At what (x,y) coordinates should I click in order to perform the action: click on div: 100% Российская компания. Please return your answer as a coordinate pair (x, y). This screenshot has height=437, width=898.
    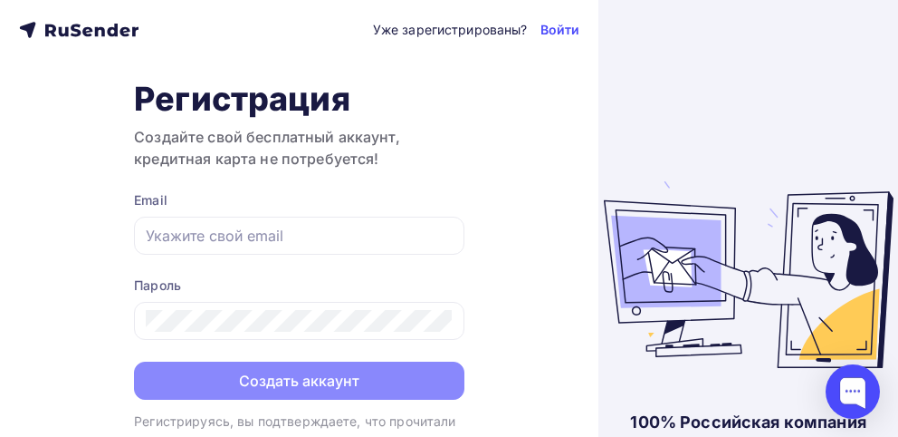
    Looking at the image, I should click on (748, 422).